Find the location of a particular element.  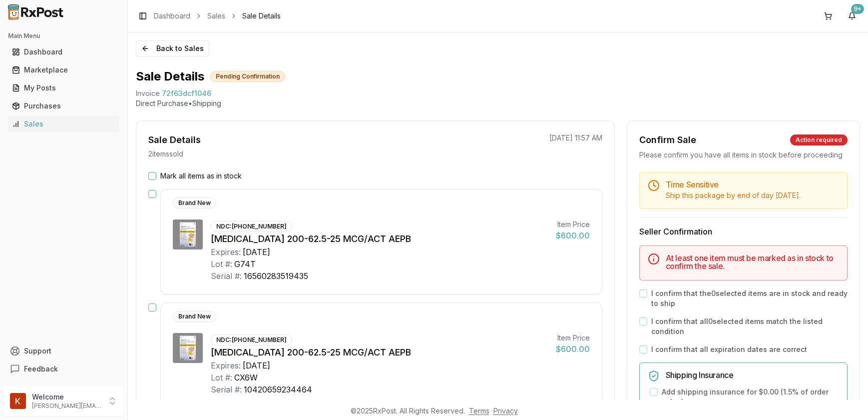

div: My Posts is located at coordinates (63, 88).